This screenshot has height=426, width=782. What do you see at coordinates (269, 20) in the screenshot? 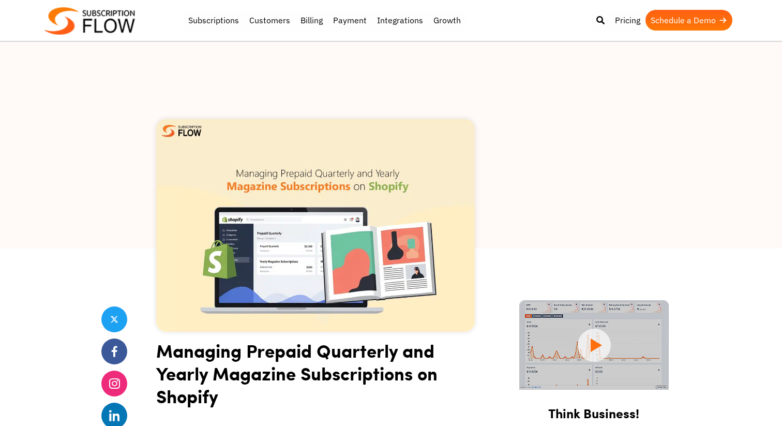
I see `a: Customers` at bounding box center [269, 20].